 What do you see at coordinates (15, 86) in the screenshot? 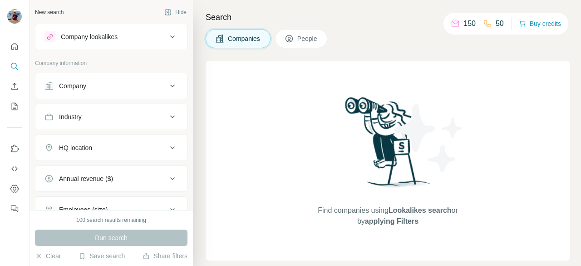
I see `button: Enrich CSV` at bounding box center [15, 86].